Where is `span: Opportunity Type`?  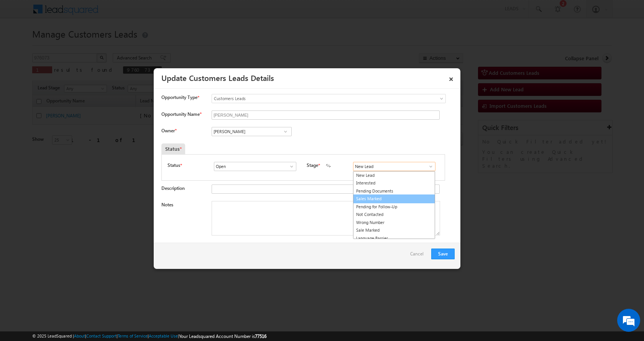
span: Opportunity Type is located at coordinates (179, 98).